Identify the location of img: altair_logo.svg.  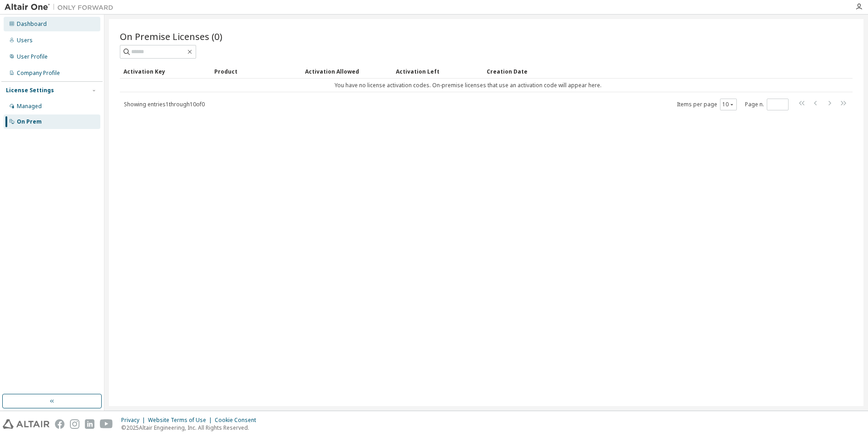
(26, 424).